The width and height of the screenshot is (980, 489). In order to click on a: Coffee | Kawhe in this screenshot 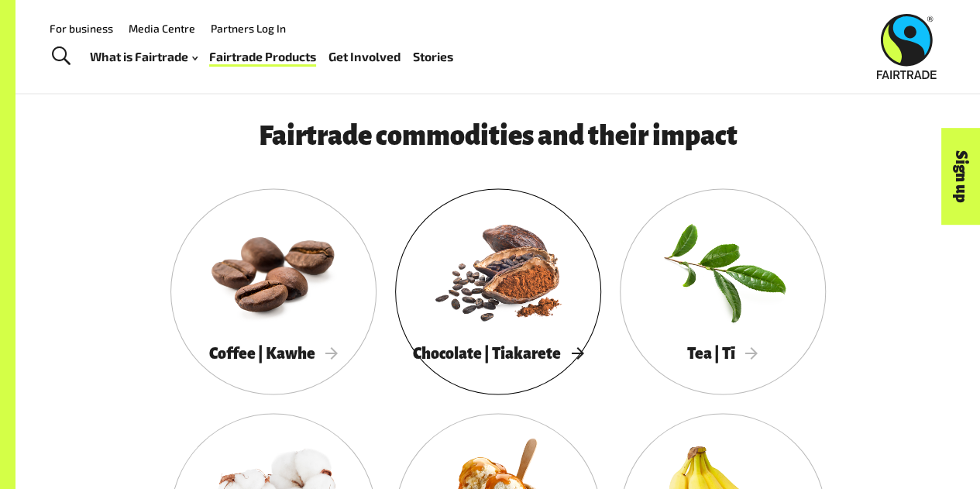, I will do `click(273, 292)`.